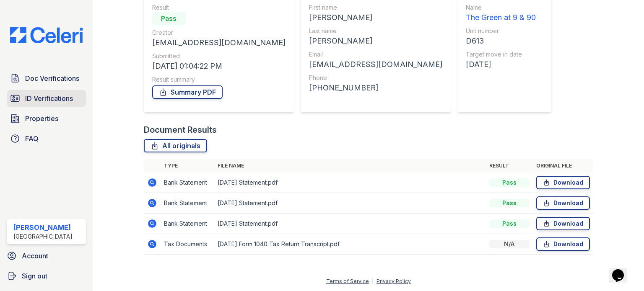 This screenshot has height=291, width=644. Describe the element at coordinates (350, 166) in the screenshot. I see `th: File name` at that location.